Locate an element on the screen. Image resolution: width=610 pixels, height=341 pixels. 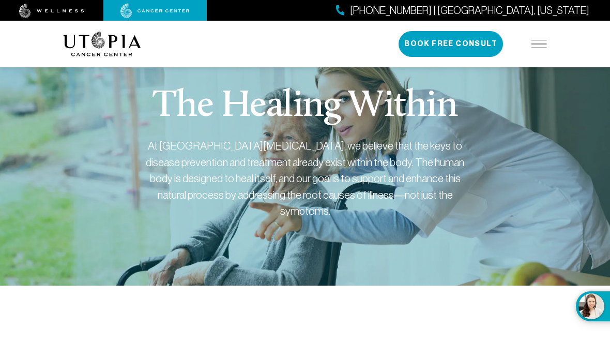
img: logo is located at coordinates (102, 44).